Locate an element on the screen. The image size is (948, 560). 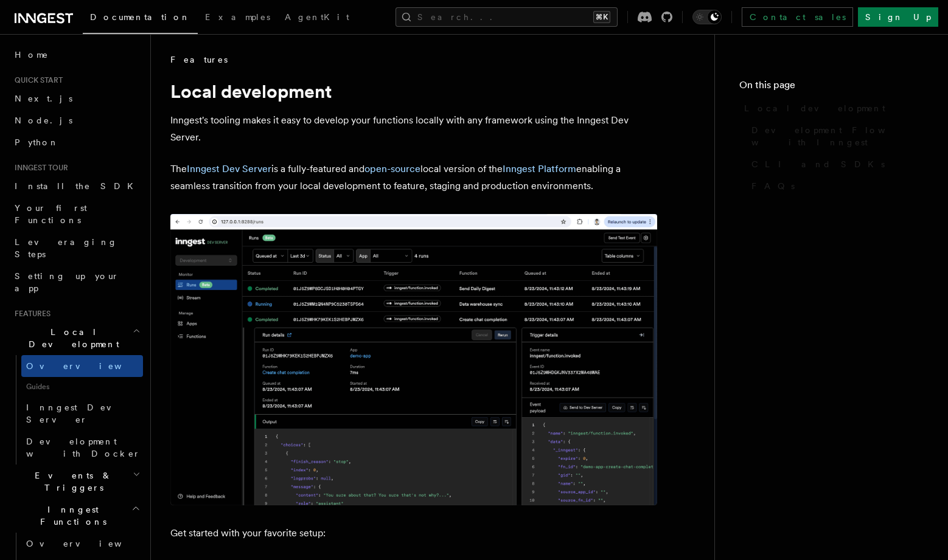
span: Setting up your app is located at coordinates (67, 282).